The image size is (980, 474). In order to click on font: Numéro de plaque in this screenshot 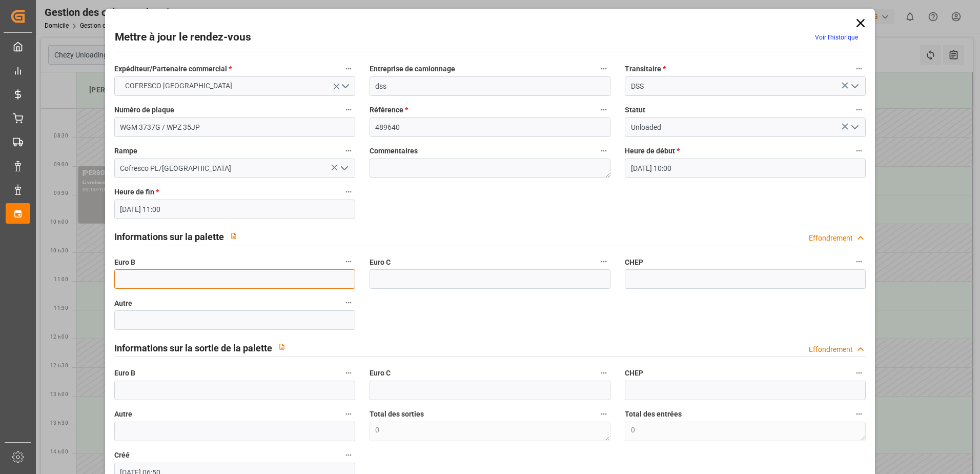, I will do `click(144, 110)`.